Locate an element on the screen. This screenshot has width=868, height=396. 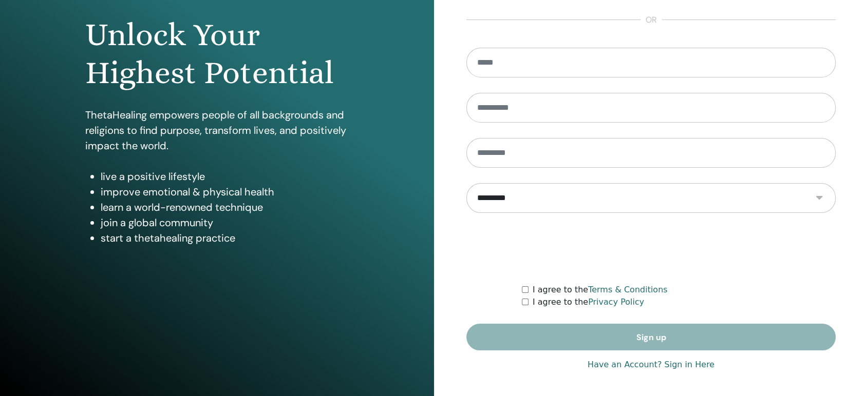
li: learn a world-renowned technique is located at coordinates (225, 207).